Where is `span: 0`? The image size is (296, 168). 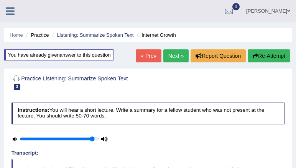
span: 0 is located at coordinates (236, 7).